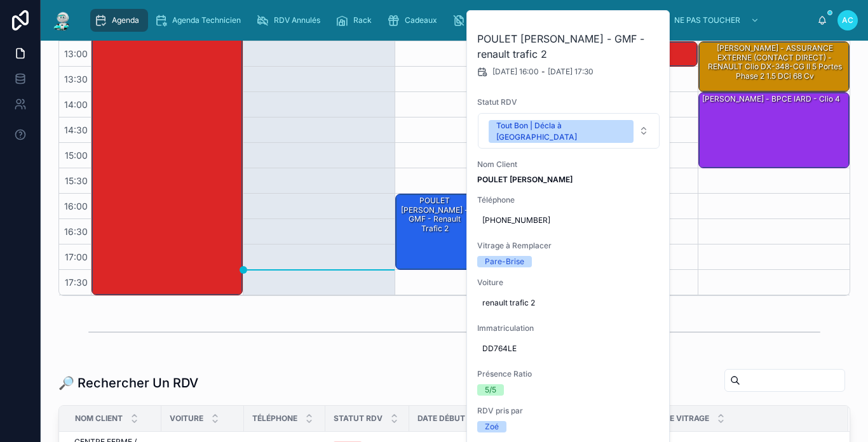  I want to click on div: 5/5, so click(490, 390).